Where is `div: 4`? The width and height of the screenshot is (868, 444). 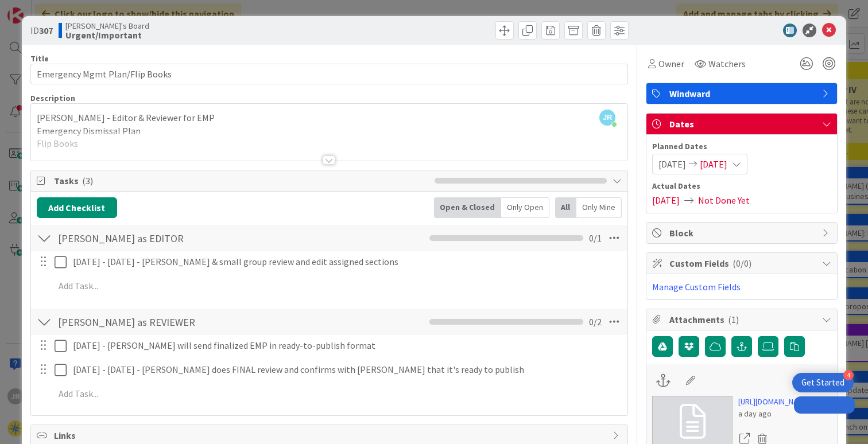
div: 4 is located at coordinates (849, 376).